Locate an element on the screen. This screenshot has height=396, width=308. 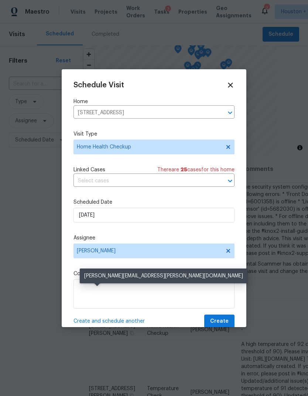
input: M/D/YYYY is located at coordinates (154, 215).